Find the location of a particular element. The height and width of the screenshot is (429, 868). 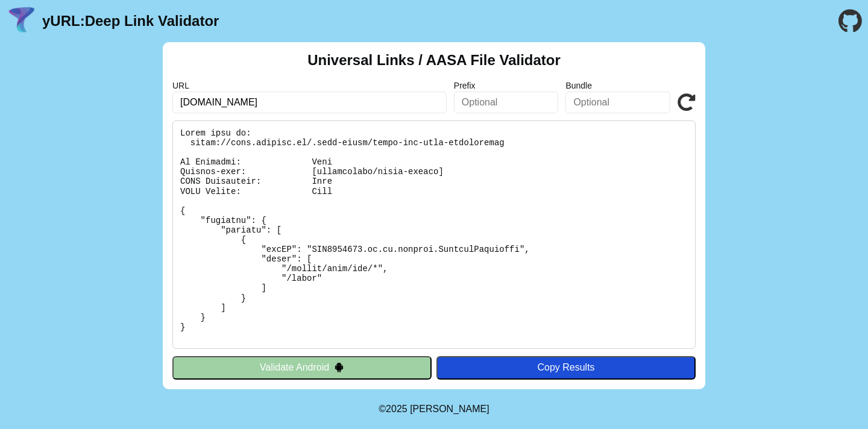

h2: Universal Links / AASA File Validator is located at coordinates (434, 60).